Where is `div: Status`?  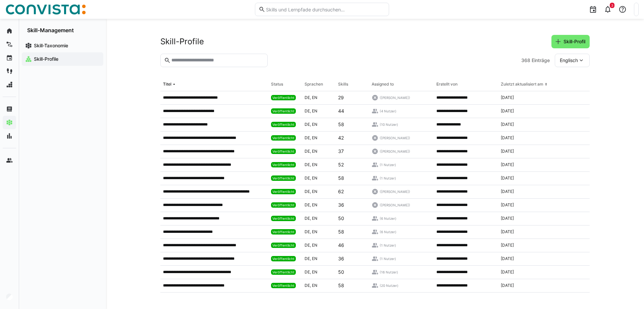
div: Status is located at coordinates (277, 84).